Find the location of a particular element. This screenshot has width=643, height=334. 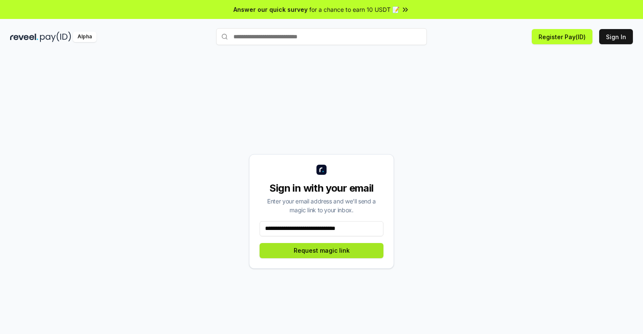

img: pay_id is located at coordinates (56, 37).